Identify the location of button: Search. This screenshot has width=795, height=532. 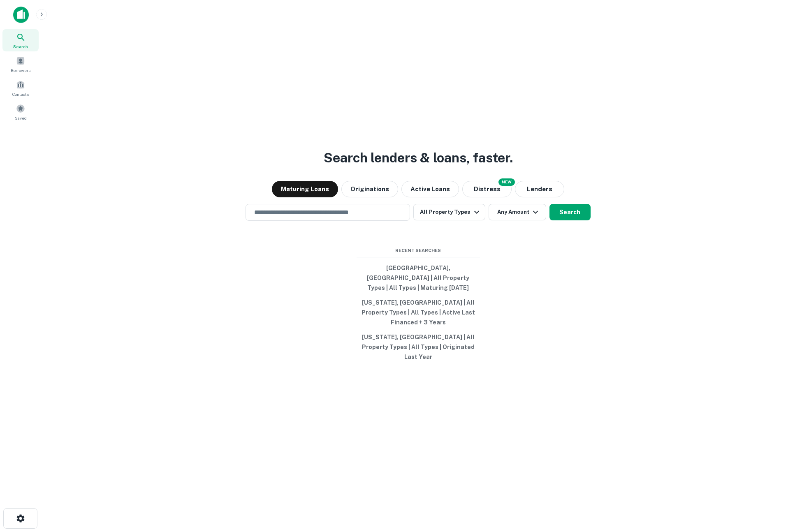
(570, 212).